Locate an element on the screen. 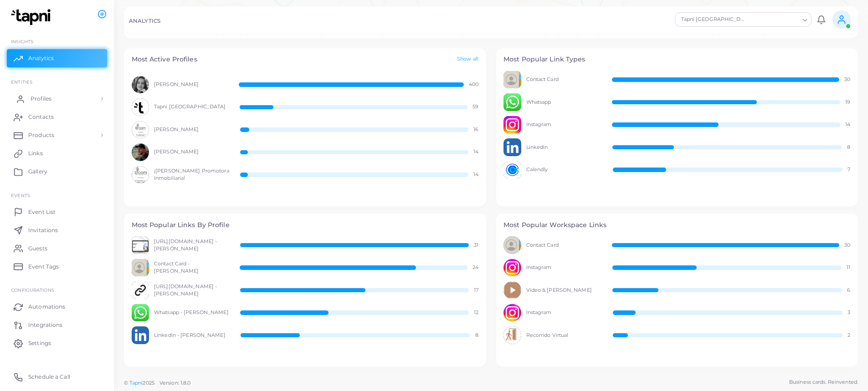 Image resolution: width=868 pixels, height=391 pixels. span: Analytics is located at coordinates (41, 58).